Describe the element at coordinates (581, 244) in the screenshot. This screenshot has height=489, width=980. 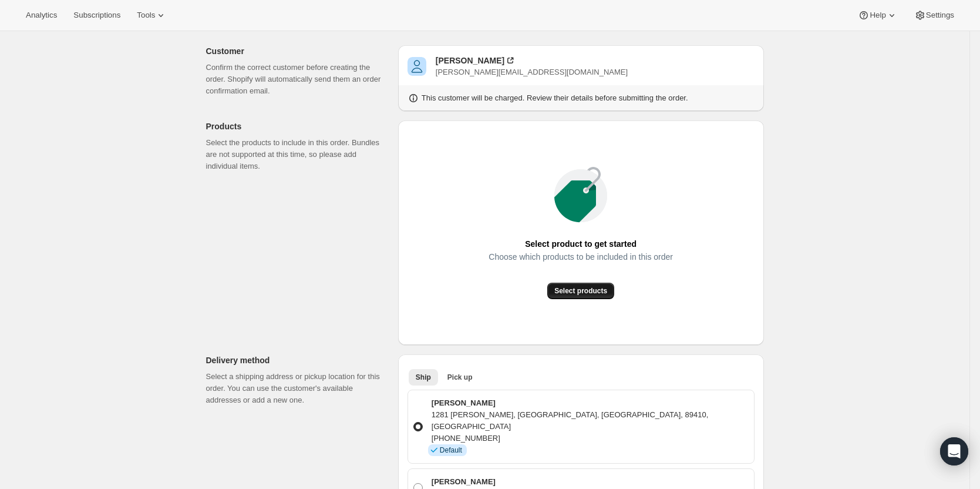
I see `span: Select product to get started` at that location.